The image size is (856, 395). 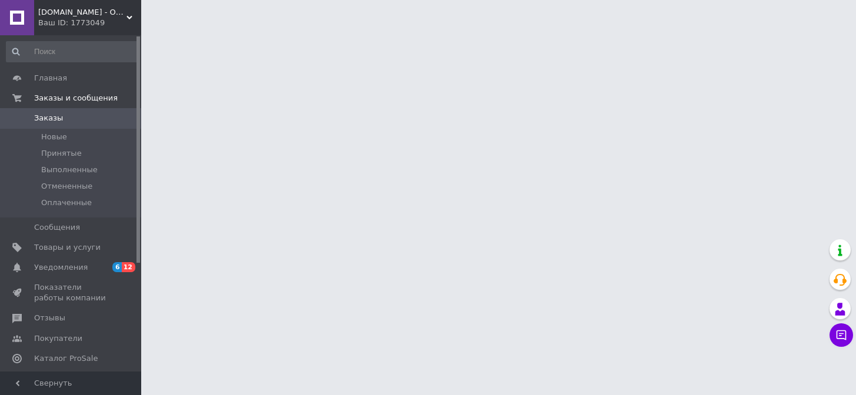 What do you see at coordinates (51, 78) in the screenshot?
I see `span: Главная` at bounding box center [51, 78].